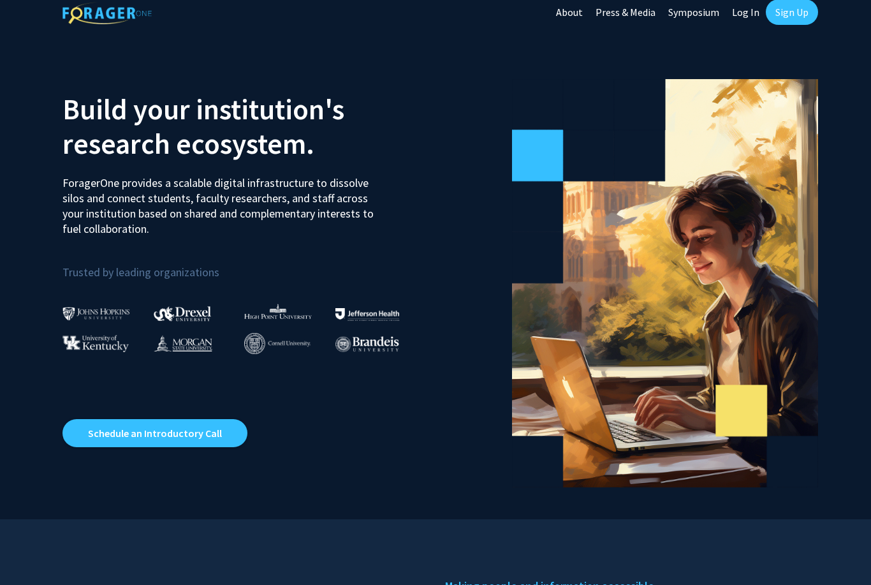 The image size is (871, 585). I want to click on p: ForagerOne provides a scalable digital infrastructure to dissolve silos and connect students, fac..., so click(223, 201).